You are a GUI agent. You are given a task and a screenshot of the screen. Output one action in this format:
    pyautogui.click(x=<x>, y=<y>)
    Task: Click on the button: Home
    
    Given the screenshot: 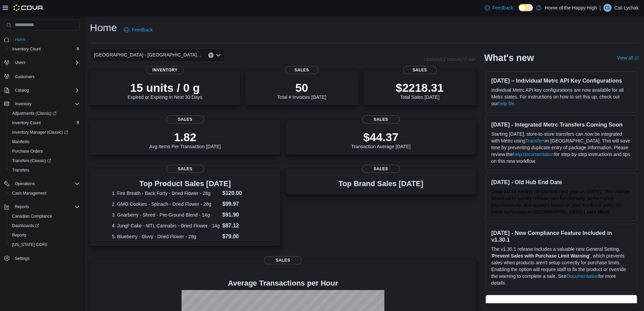 What is the action you would take?
    pyautogui.click(x=42, y=39)
    